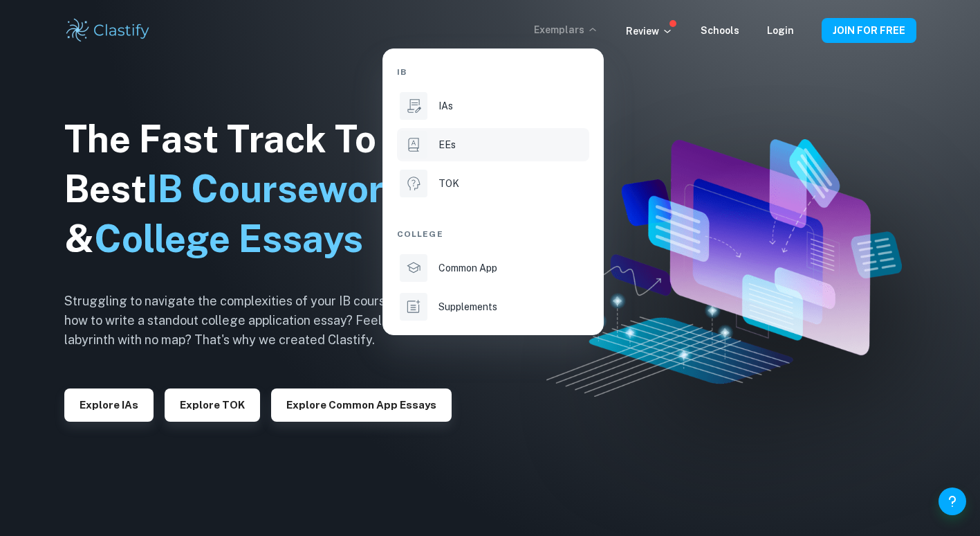 This screenshot has width=980, height=536. What do you see at coordinates (447, 145) in the screenshot?
I see `p: EEs` at bounding box center [447, 145].